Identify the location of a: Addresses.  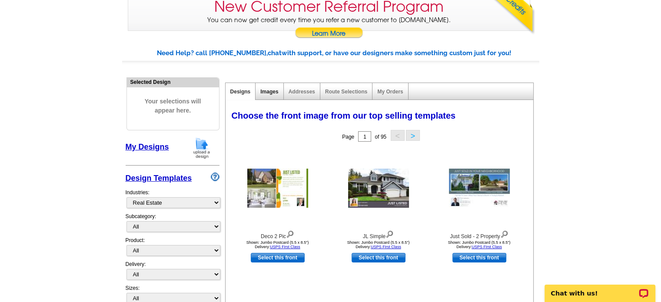
(301, 92).